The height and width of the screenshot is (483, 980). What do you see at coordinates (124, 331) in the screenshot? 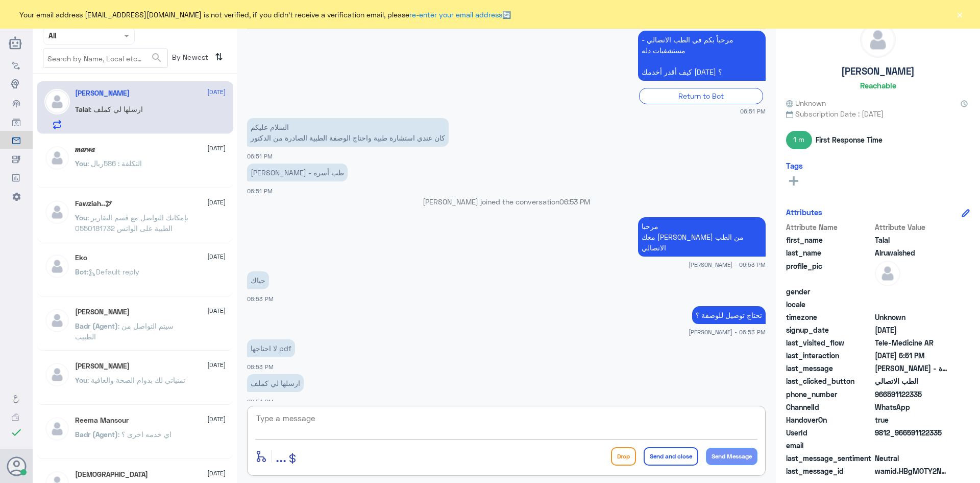
I see `span: : سيتم التواصل من الطبيب` at bounding box center [124, 331].